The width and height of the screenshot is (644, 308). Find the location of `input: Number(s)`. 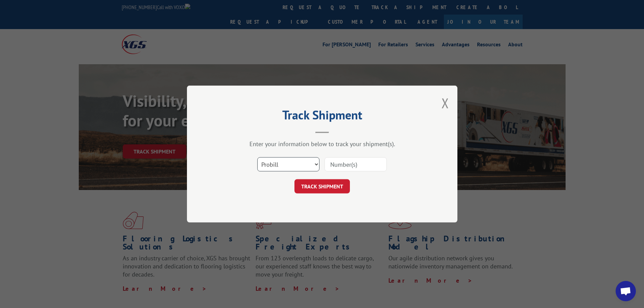

input: Number(s) is located at coordinates (356, 164).